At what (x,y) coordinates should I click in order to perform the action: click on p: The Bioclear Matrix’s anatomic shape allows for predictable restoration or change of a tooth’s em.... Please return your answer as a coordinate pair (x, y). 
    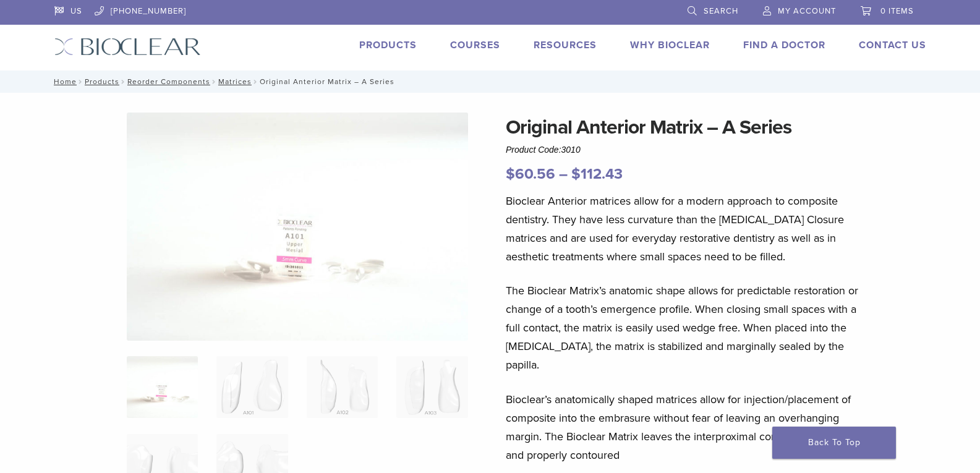
    Looking at the image, I should click on (688, 328).